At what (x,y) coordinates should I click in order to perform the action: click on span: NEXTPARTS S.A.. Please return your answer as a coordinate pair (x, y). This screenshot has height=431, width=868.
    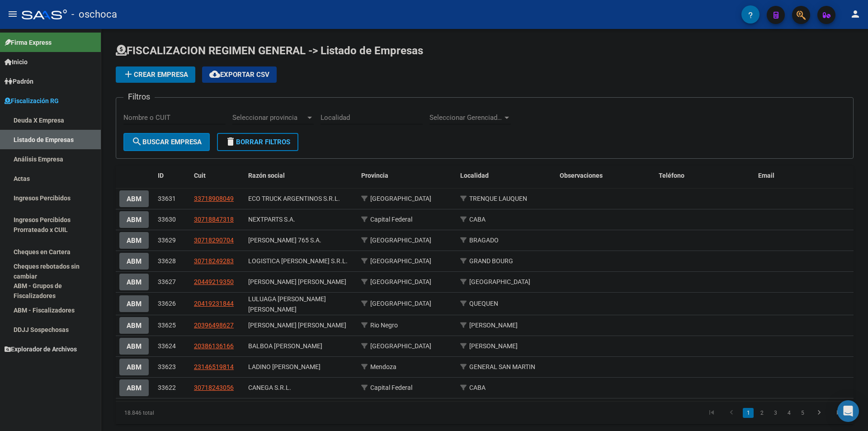
    Looking at the image, I should click on (271, 219).